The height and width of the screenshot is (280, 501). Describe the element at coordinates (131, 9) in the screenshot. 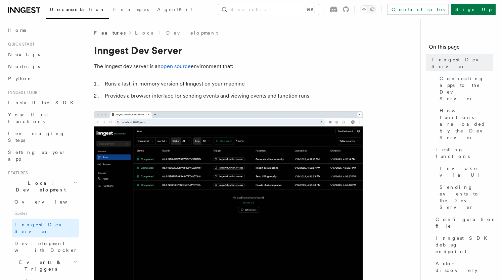

I see `span: Examples` at that location.